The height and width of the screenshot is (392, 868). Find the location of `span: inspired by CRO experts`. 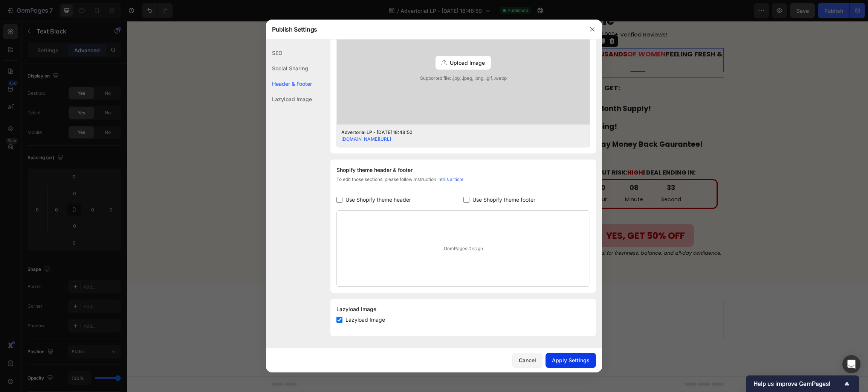

span: inspired by CRO experts is located at coordinates (311, 303).